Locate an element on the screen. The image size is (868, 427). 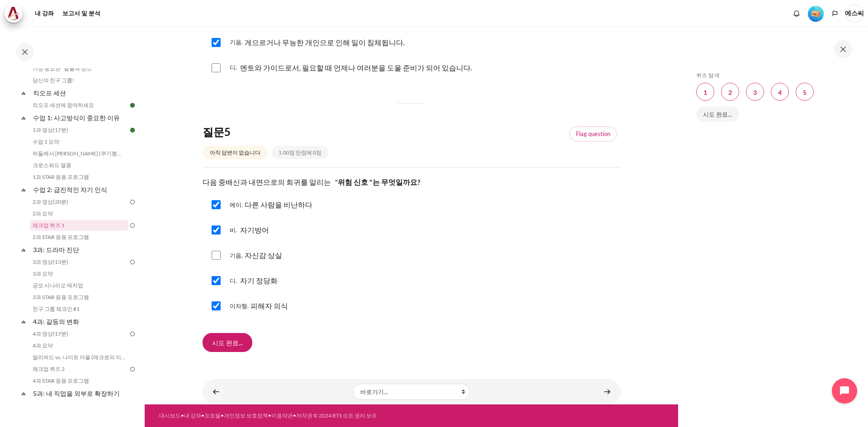
font: 킥오프 세션에 참여하세요 is located at coordinates (63, 105).